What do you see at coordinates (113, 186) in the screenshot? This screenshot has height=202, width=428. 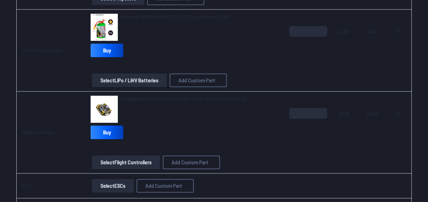 I see `button: SelectESCs` at bounding box center [113, 186].